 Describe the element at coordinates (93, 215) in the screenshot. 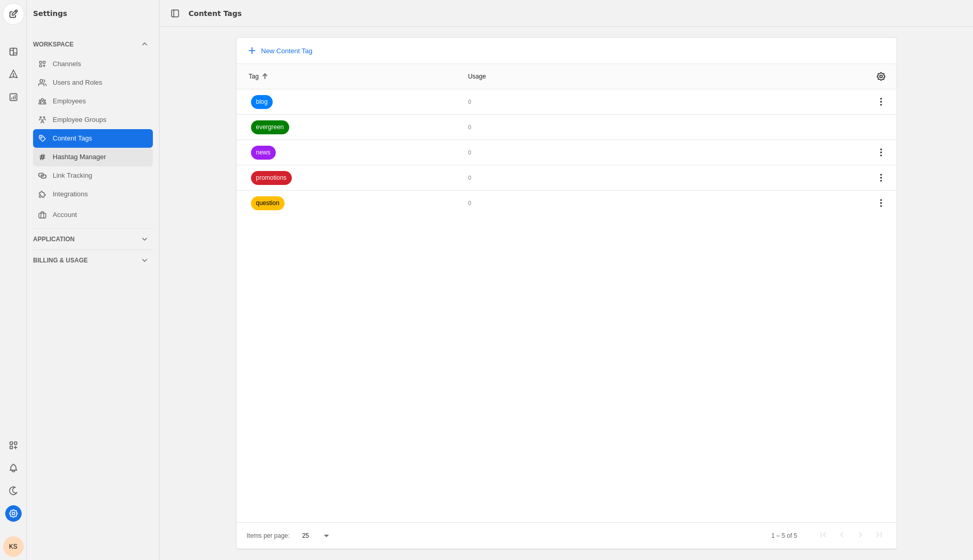

I see `a: Account` at that location.